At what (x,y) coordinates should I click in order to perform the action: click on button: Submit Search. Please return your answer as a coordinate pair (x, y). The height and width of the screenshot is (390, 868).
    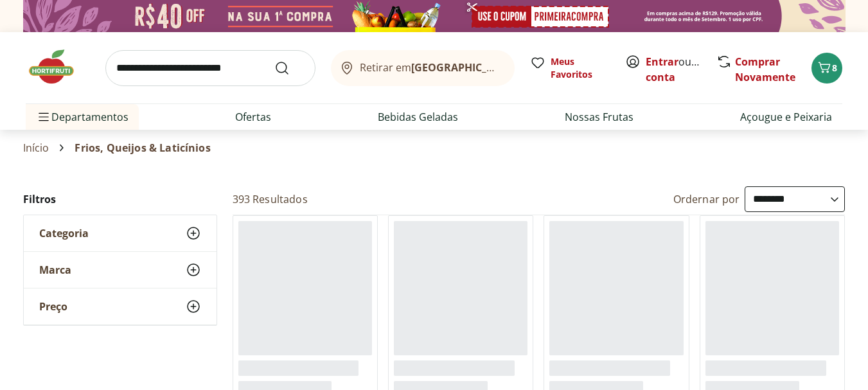
    Looking at the image, I should click on (290, 68).